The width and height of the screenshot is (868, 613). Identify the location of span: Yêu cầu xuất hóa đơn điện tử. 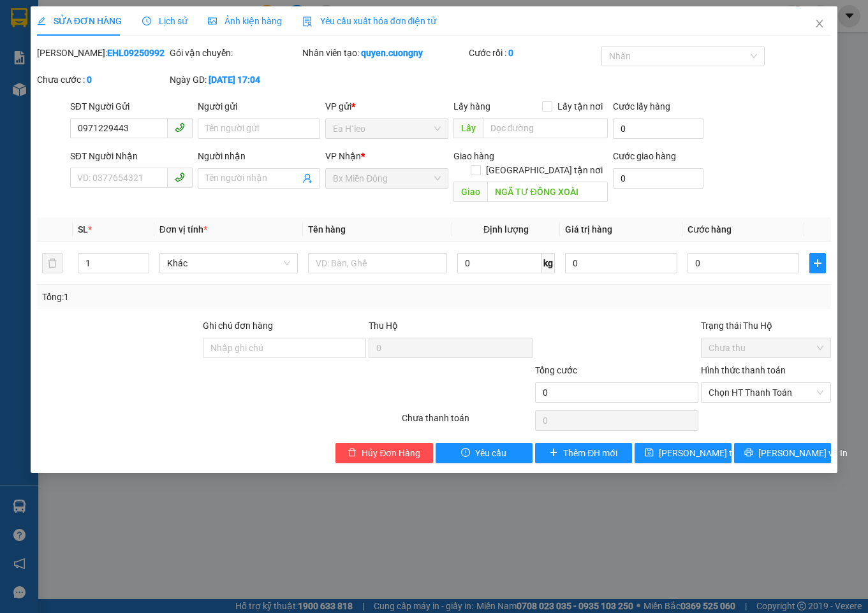
(369, 21).